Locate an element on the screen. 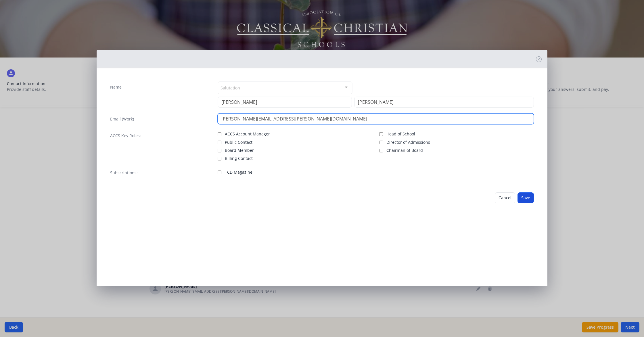 This screenshot has height=337, width=644. input: Board Member is located at coordinates (219, 150).